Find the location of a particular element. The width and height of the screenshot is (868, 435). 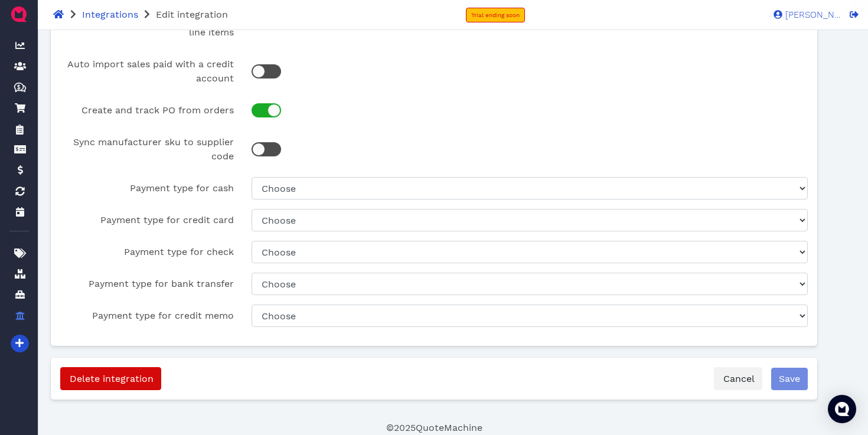

a: Cancel is located at coordinates (738, 378).